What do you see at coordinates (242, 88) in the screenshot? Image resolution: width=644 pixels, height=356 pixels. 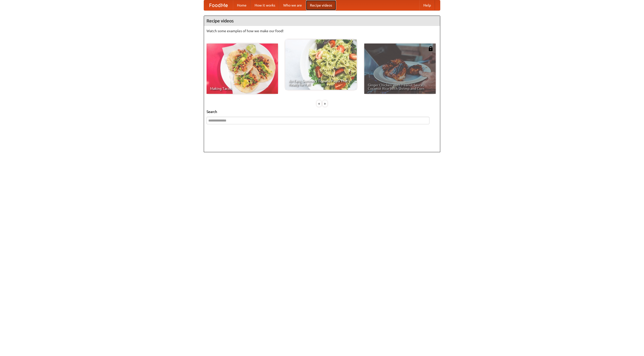 I see `span: Making Tacos` at bounding box center [242, 88].